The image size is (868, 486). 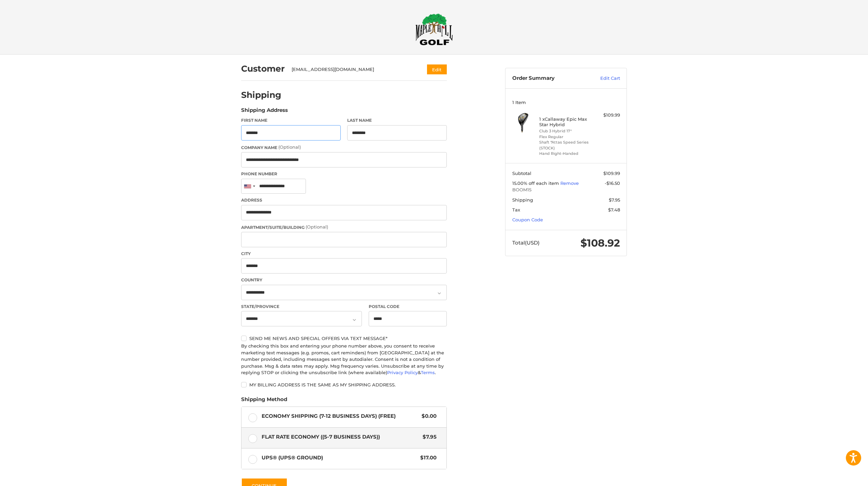 I want to click on span: UPS® (UPS® Ground), so click(x=339, y=458).